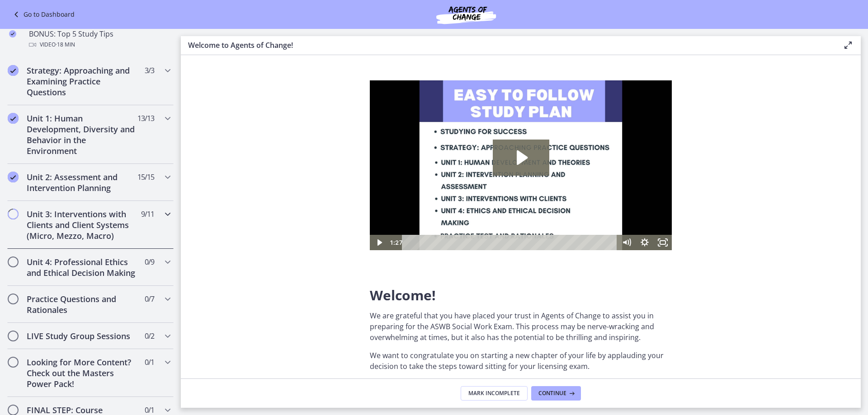  What do you see at coordinates (81, 183) in the screenshot?
I see `h2: Unit 2: Assessment and Intervention Planning` at bounding box center [81, 183].